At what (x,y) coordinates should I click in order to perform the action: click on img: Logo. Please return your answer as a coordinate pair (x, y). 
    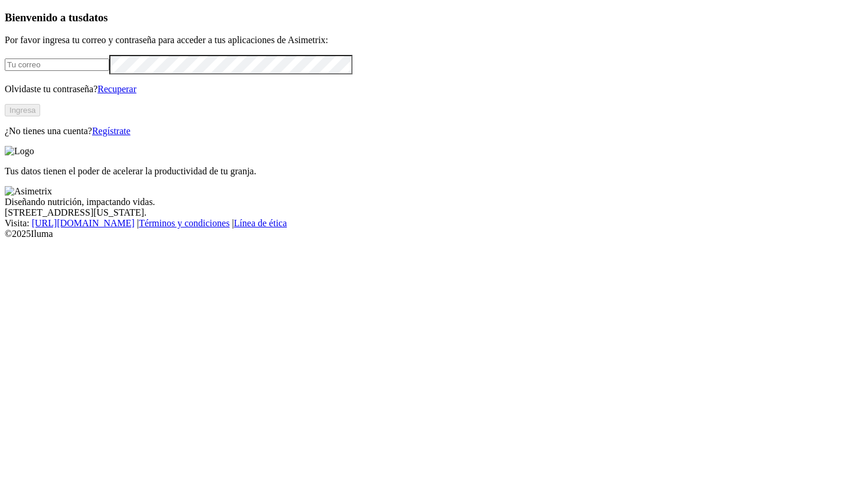
    Looking at the image, I should click on (19, 152).